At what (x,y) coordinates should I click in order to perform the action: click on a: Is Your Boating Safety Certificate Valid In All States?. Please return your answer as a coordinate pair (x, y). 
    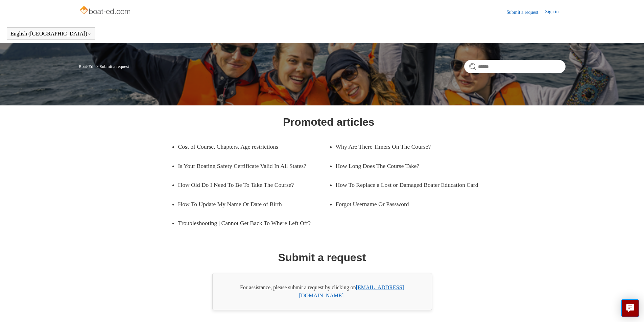
    Looking at the image, I should click on (254, 166).